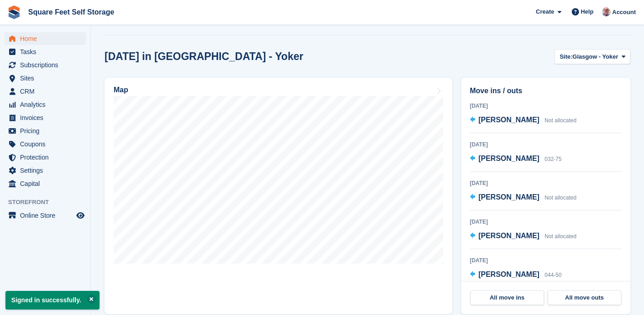 This screenshot has height=315, width=644. Describe the element at coordinates (121, 90) in the screenshot. I see `h2: Map` at that location.